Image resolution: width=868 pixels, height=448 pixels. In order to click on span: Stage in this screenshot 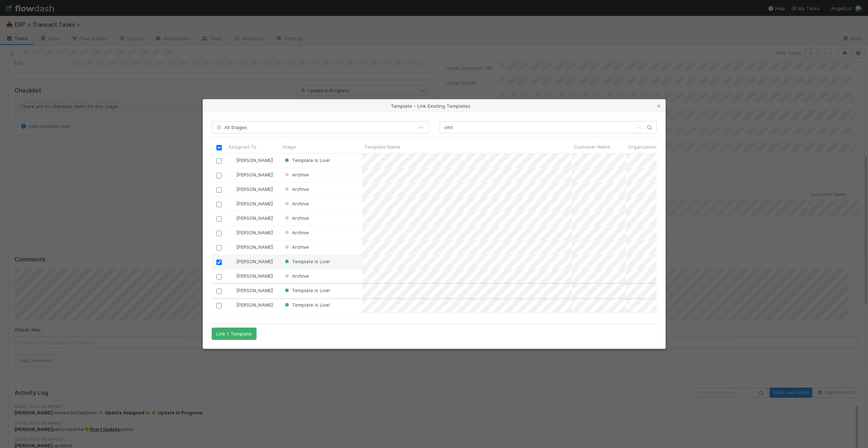, I will do `click(289, 147)`.